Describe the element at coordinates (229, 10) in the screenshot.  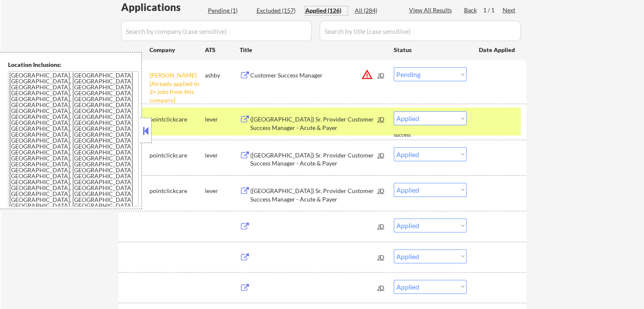
I see `div: Pending (1)` at that location.